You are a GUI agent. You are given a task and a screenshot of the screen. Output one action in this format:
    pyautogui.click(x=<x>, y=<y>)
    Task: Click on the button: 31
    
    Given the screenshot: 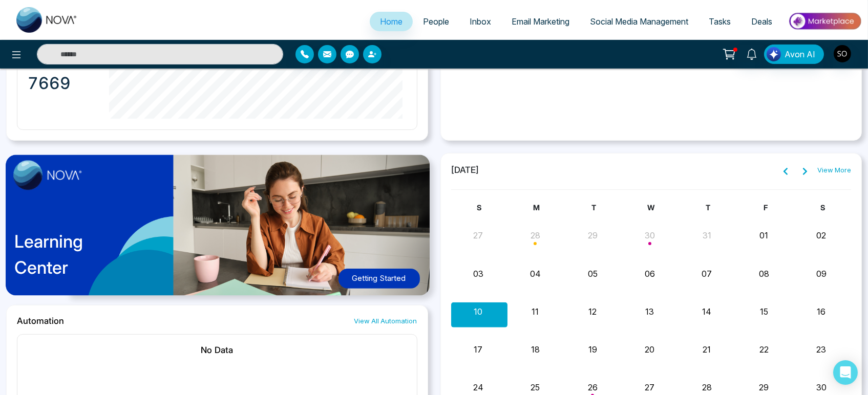 What is the action you would take?
    pyautogui.click(x=707, y=235)
    